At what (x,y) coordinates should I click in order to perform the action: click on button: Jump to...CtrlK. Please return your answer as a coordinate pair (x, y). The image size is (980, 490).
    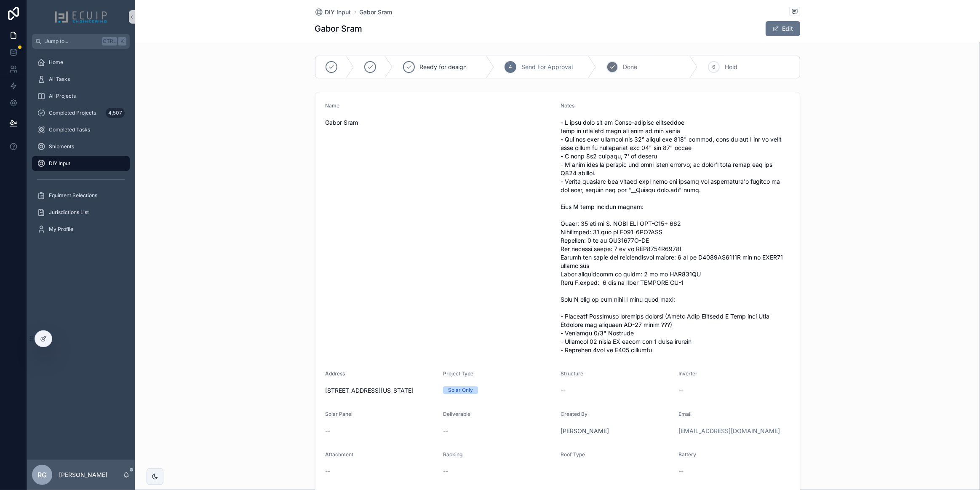
    Looking at the image, I should click on (81, 41).